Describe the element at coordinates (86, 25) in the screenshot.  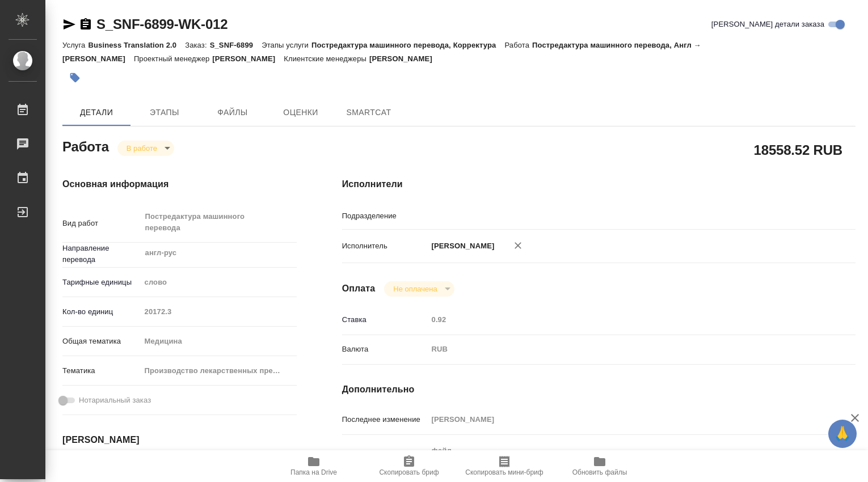
I see `button: Скопировать ссылку` at that location.